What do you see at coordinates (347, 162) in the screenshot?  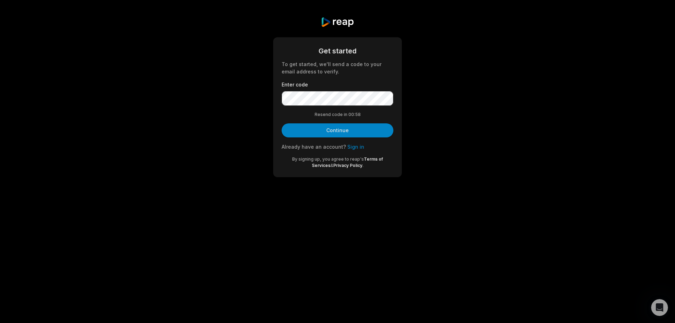 I see `a: Terms of Services` at bounding box center [347, 162].